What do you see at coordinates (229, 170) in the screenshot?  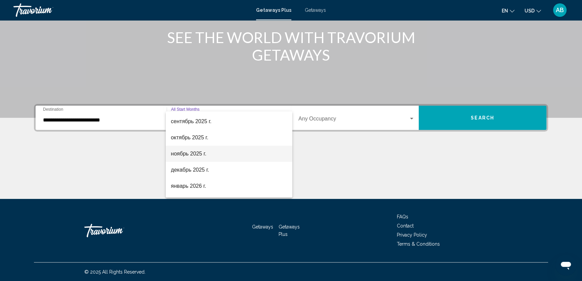 I see `span: декабрь 2025 г.` at bounding box center [229, 170].